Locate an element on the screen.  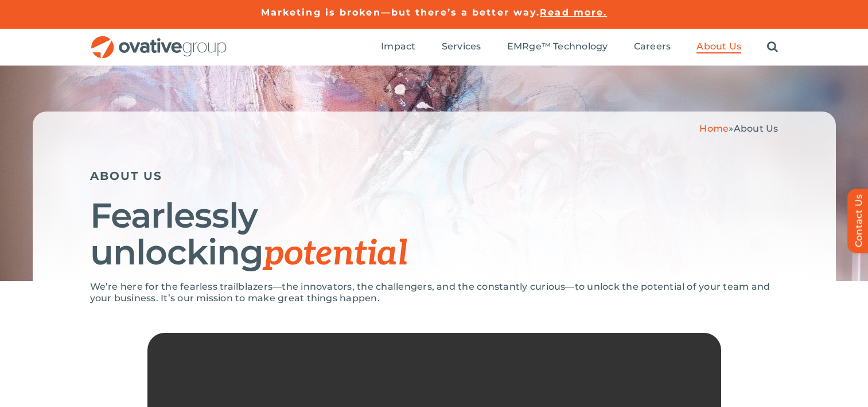
a: Services is located at coordinates (461, 47).